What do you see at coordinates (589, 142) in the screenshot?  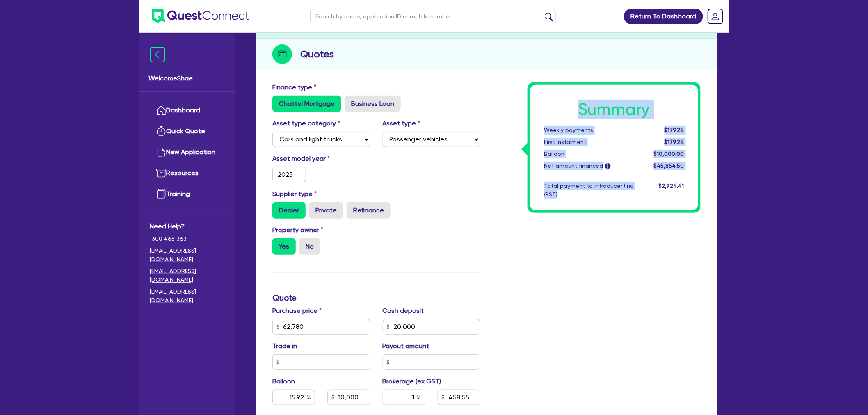 I see `div: First instalment` at bounding box center [589, 142].